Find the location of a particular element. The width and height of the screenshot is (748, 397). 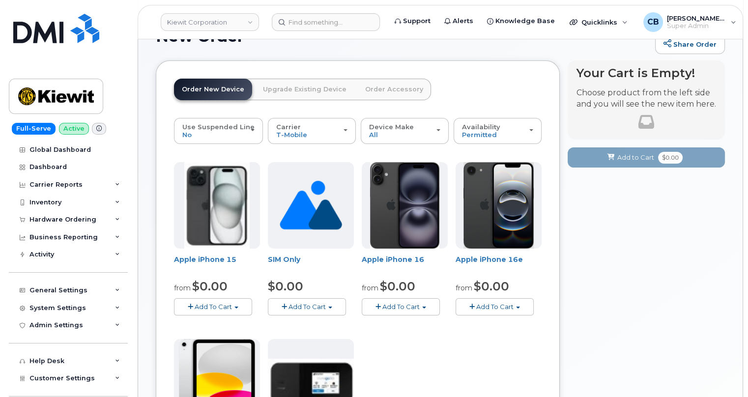

button: Device Make All is located at coordinates (405, 131).